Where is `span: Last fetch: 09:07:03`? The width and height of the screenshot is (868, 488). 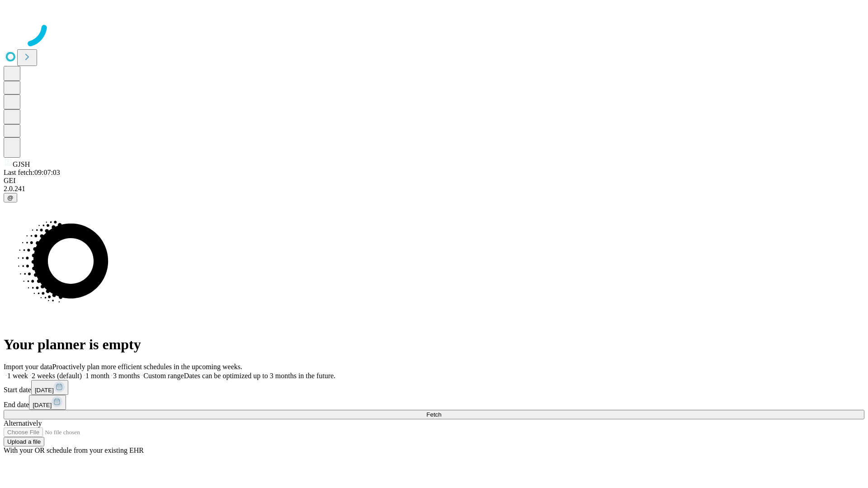 span: Last fetch: 09:07:03 is located at coordinates (32, 172).